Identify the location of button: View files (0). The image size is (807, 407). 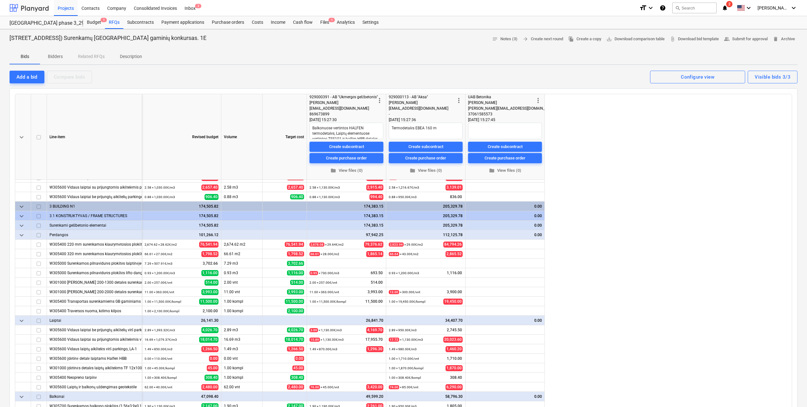
(425, 171).